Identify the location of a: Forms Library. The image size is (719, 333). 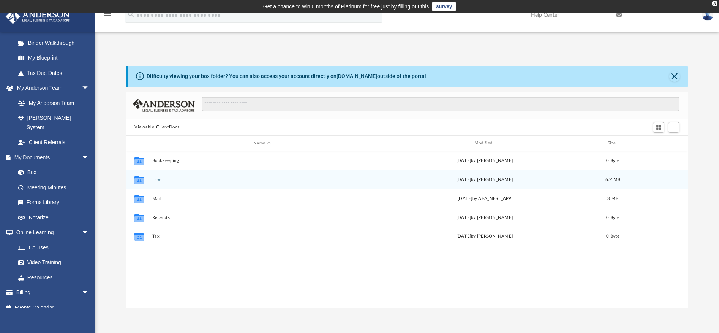
(52, 203).